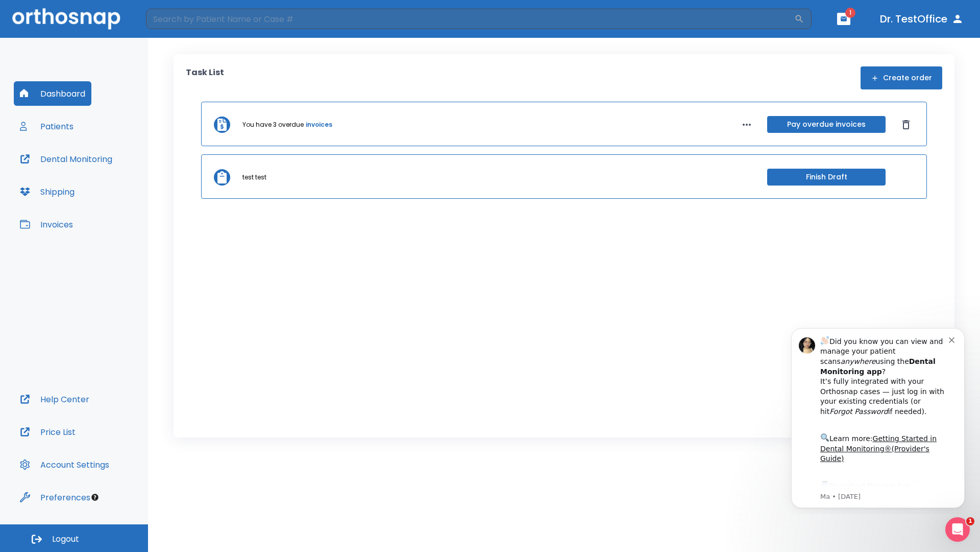  Describe the element at coordinates (205, 78) in the screenshot. I see `p: Task List` at that location.